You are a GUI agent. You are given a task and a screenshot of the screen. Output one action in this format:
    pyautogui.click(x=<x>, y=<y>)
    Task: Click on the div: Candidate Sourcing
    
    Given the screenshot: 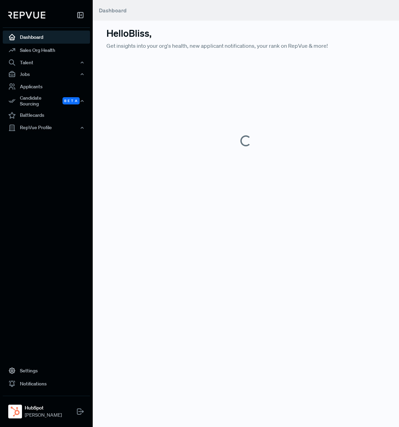 What is the action you would take?
    pyautogui.click(x=46, y=101)
    